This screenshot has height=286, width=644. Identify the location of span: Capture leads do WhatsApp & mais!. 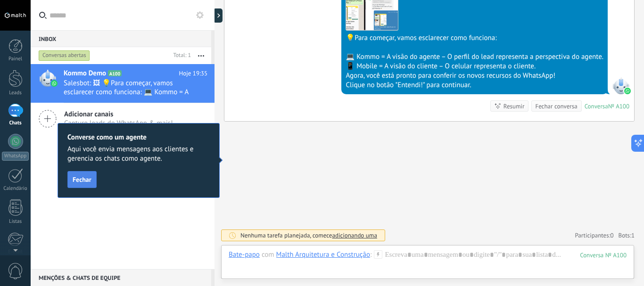
(119, 123).